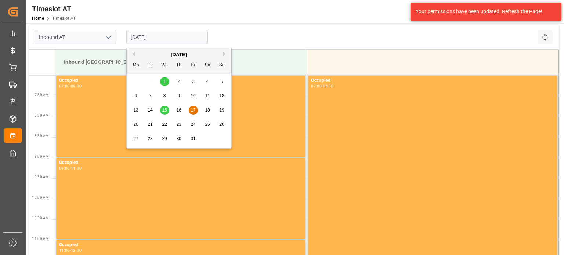 This screenshot has width=564, height=255. What do you see at coordinates (178, 139) in the screenshot?
I see `span: 30` at bounding box center [178, 139].